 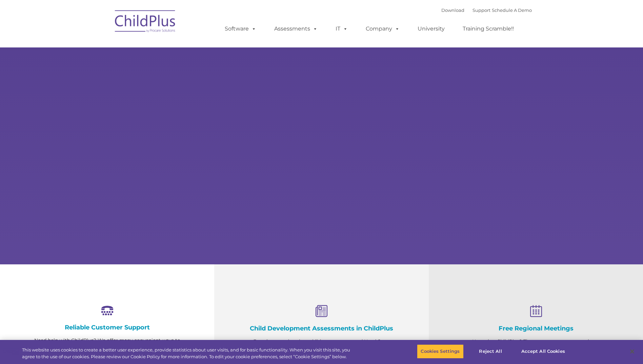 What do you see at coordinates (296, 29) in the screenshot?
I see `a: Assessments` at bounding box center [296, 29].